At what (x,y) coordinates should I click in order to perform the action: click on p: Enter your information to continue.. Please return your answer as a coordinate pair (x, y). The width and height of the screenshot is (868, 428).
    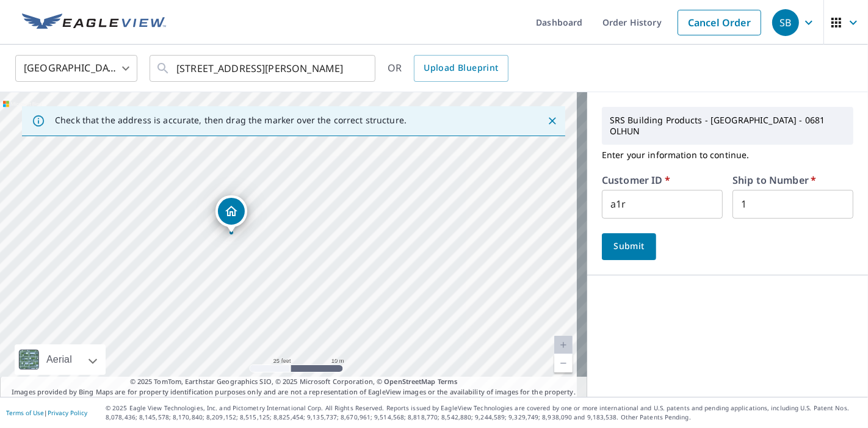
    Looking at the image, I should click on (728, 156).